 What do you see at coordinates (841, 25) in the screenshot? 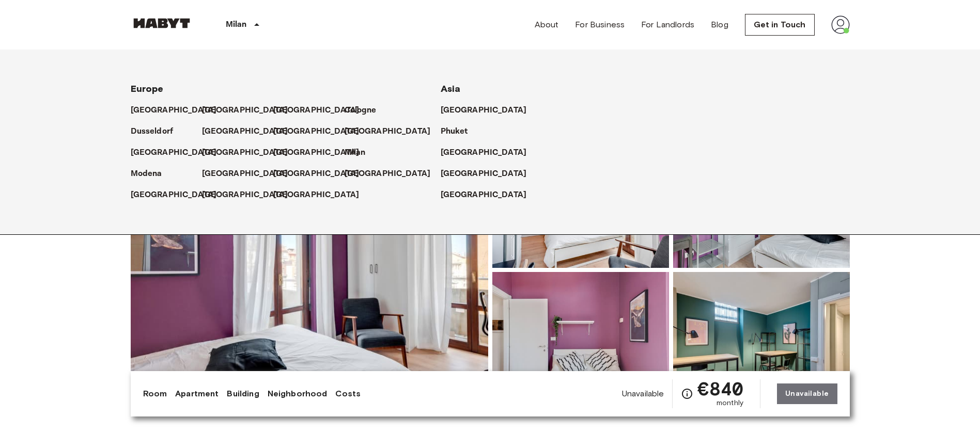
I see `img: avatar` at bounding box center [841, 25].